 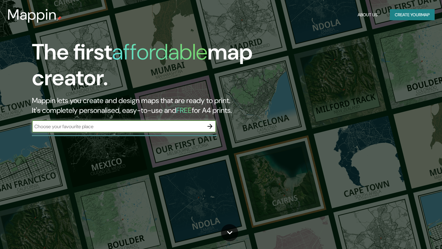 I want to click on h1: affordable, so click(x=160, y=52).